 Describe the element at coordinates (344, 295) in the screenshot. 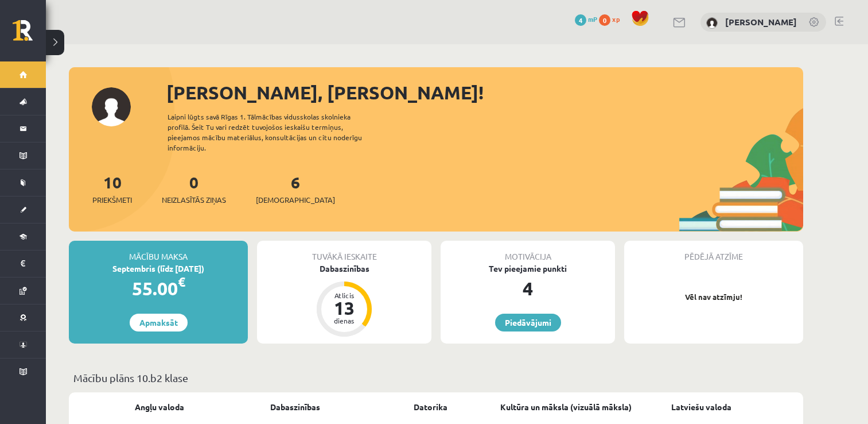

I see `div: Atlicis` at that location.